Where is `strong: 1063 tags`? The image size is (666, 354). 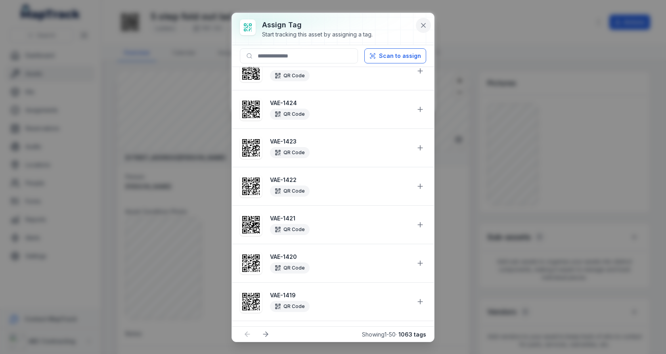
strong: 1063 tags is located at coordinates (412, 334).